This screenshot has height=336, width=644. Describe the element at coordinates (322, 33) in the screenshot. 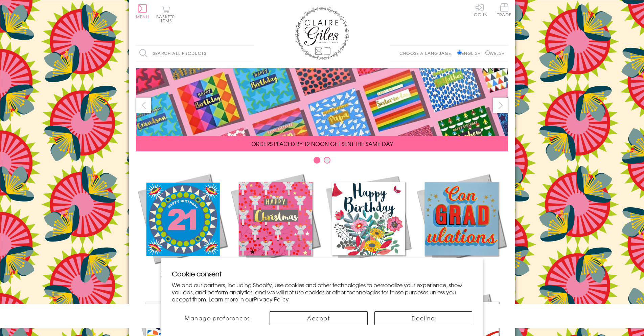

I see `img: Claire Giles Greetings Cards` at that location.